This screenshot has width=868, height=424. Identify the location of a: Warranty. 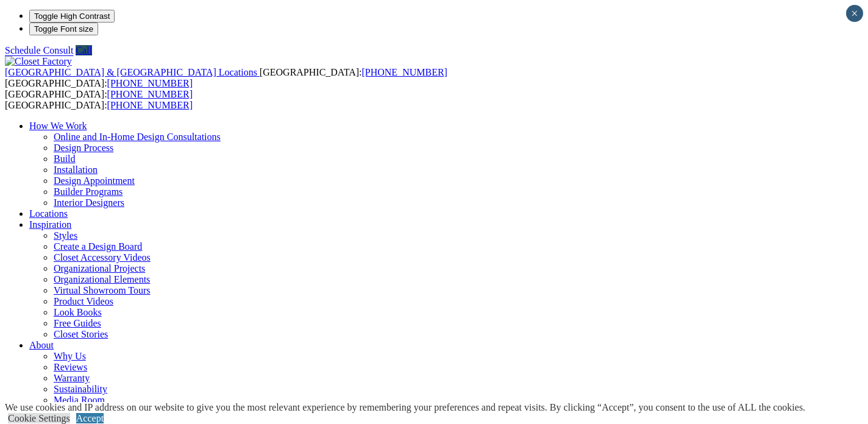
(71, 377).